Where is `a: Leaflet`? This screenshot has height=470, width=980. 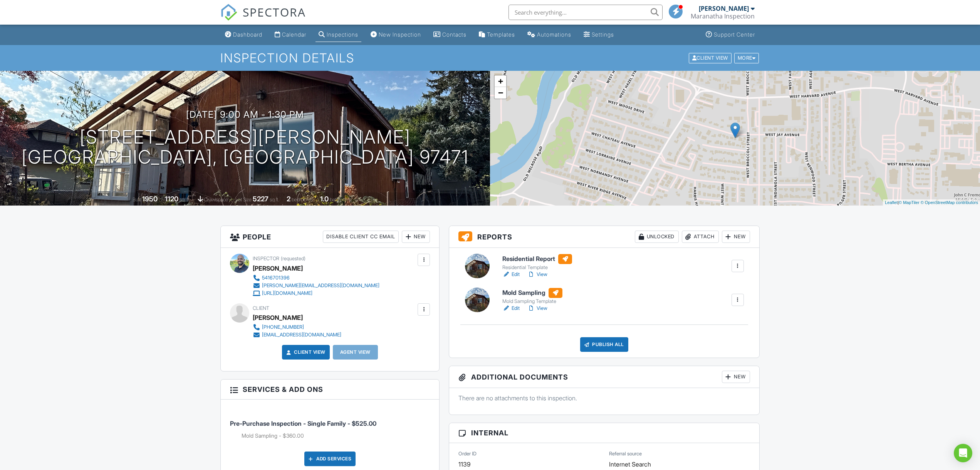
a: Leaflet is located at coordinates (891, 203).